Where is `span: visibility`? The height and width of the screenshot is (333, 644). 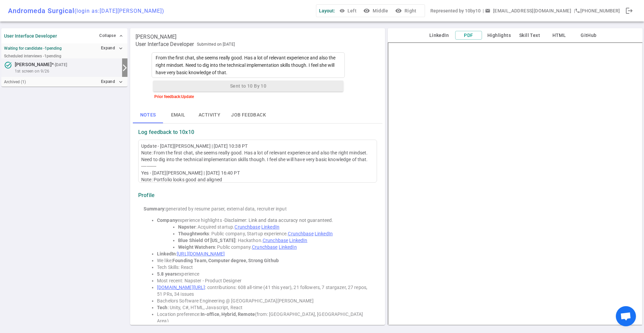 span: visibility is located at coordinates (342, 11).